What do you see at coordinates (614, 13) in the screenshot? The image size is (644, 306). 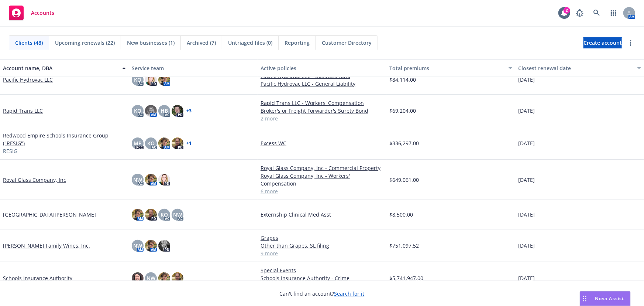 I see `a: Switch app` at bounding box center [614, 13].